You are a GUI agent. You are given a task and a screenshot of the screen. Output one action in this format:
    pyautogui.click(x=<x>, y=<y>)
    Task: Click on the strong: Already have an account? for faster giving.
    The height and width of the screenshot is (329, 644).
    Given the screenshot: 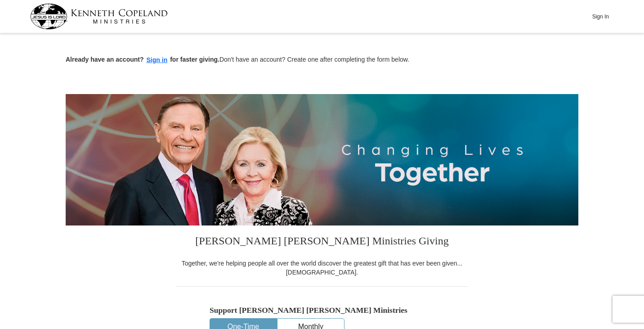 What is the action you would take?
    pyautogui.click(x=143, y=60)
    